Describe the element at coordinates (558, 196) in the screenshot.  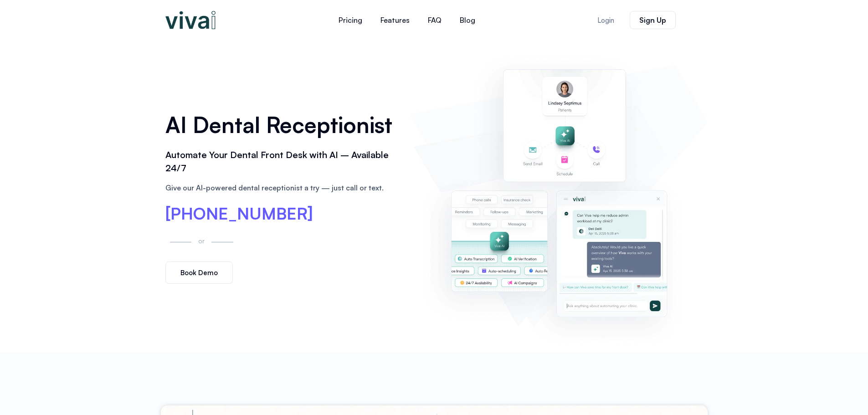
I see `img: AI dental receptionist dashboard – virtual receptionist dental office` at that location.